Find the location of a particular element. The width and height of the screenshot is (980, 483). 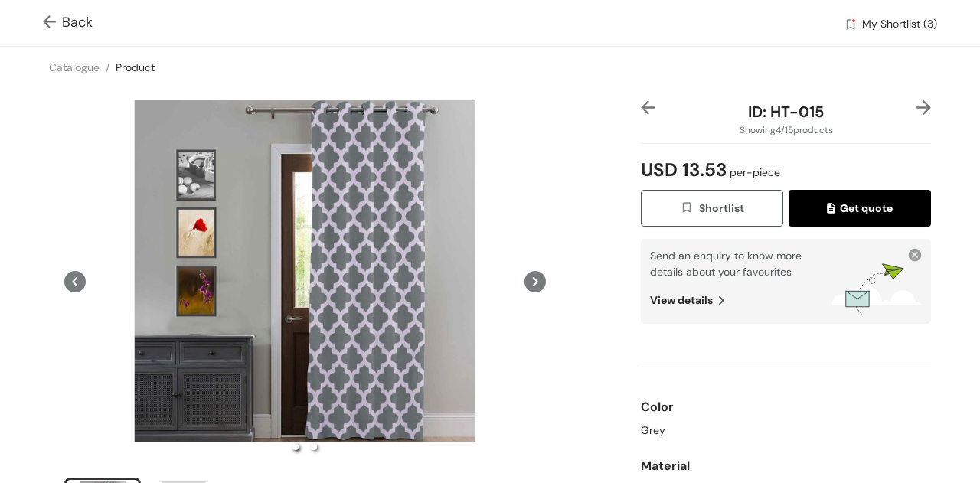

div: View details is located at coordinates (740, 294).